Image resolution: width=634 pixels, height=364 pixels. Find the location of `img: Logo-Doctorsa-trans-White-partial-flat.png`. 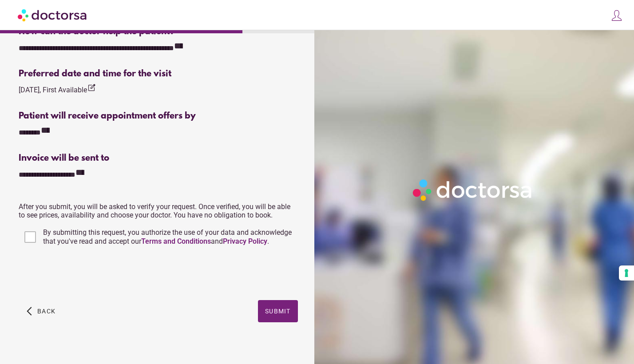

img: Logo-Doctorsa-trans-White-partial-flat.png is located at coordinates (473, 190).